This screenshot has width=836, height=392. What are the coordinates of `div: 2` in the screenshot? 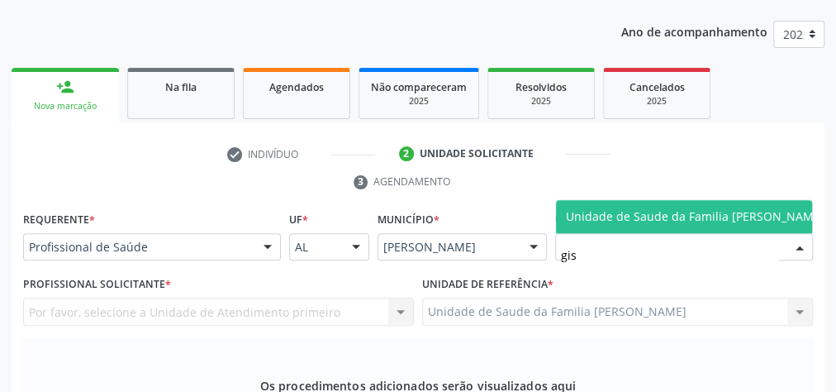 It's located at (407, 154).